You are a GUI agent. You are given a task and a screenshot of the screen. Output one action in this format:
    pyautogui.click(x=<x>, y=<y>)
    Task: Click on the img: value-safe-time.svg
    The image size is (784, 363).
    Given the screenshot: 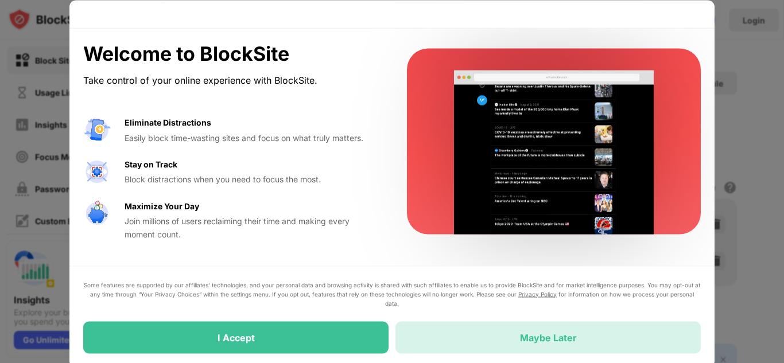 What is the action you would take?
    pyautogui.click(x=97, y=213)
    